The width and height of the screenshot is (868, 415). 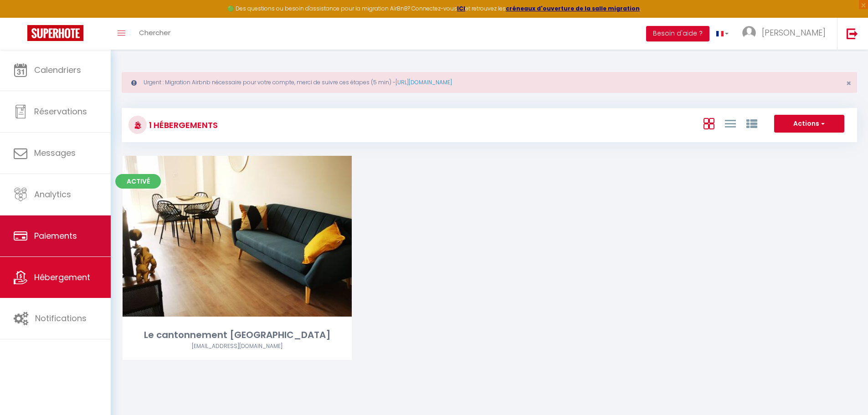 I want to click on button: Actions, so click(x=809, y=124).